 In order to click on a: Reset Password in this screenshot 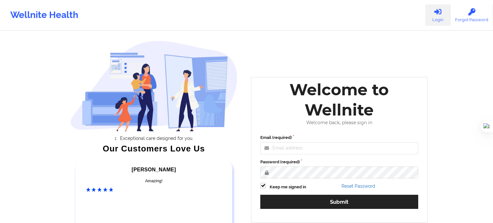, I will do `click(358, 186)`.